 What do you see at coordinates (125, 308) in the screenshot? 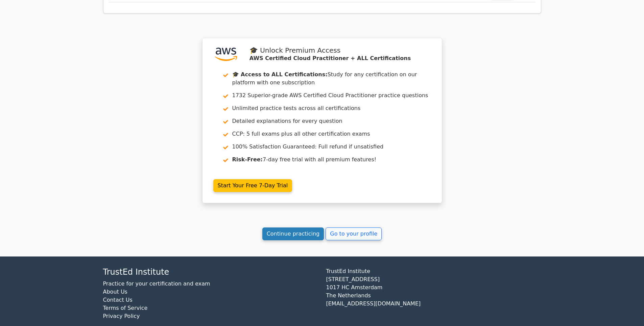
I see `a: Terms of Service` at bounding box center [125, 308].